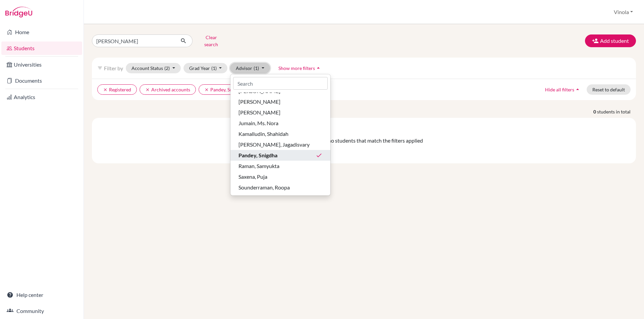  What do you see at coordinates (616, 112) in the screenshot?
I see `span: students in total` at bounding box center [616, 112].